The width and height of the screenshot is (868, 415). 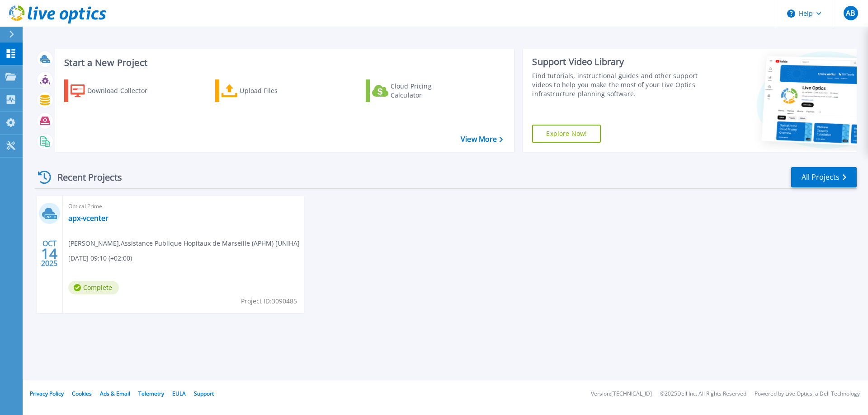 What do you see at coordinates (88, 218) in the screenshot?
I see `a: apx-vcenter` at bounding box center [88, 218].